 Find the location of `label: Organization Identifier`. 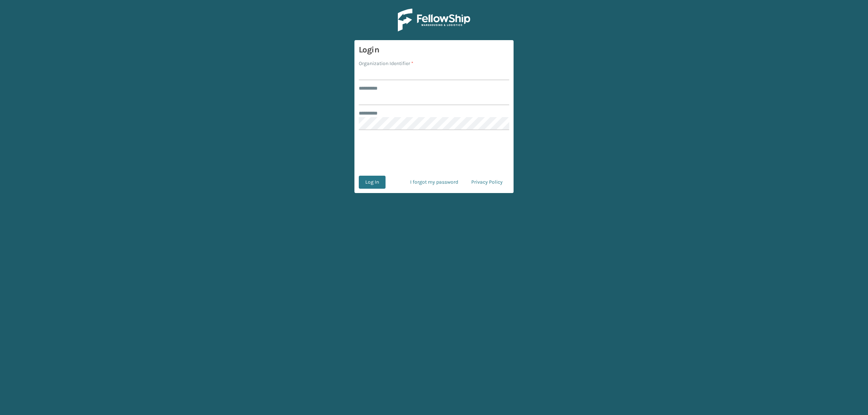

label: Organization Identifier is located at coordinates (386, 63).